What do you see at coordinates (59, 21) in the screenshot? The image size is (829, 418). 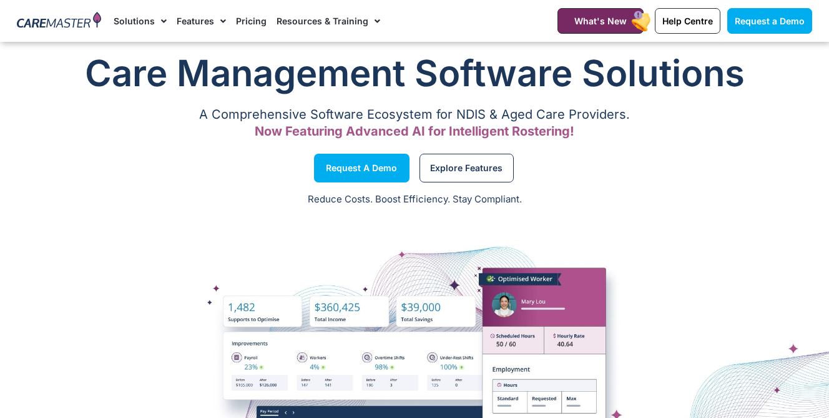 I see `img: CareMaster Logo` at bounding box center [59, 21].